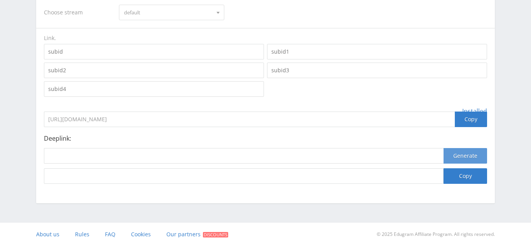  What do you see at coordinates (215, 235) in the screenshot?
I see `span: Discounts` at bounding box center [215, 235].